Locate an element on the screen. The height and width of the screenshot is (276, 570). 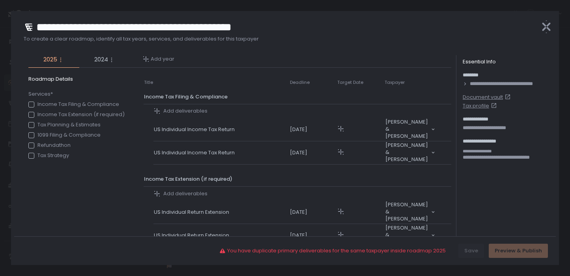
th: Target Date is located at coordinates (360, 83).